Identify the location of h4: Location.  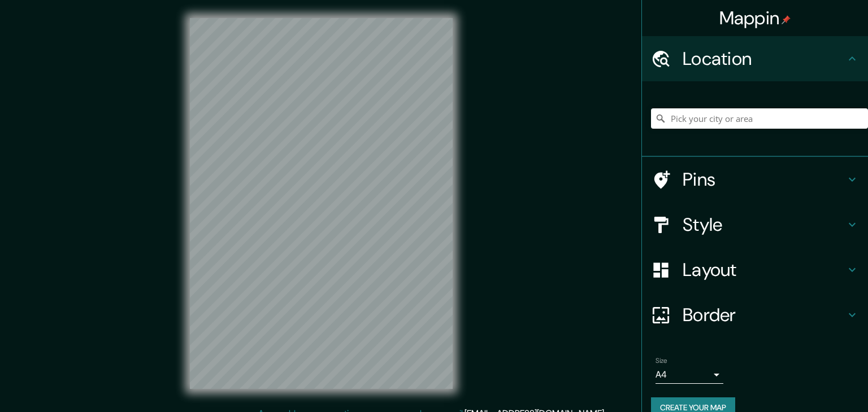
(764, 58).